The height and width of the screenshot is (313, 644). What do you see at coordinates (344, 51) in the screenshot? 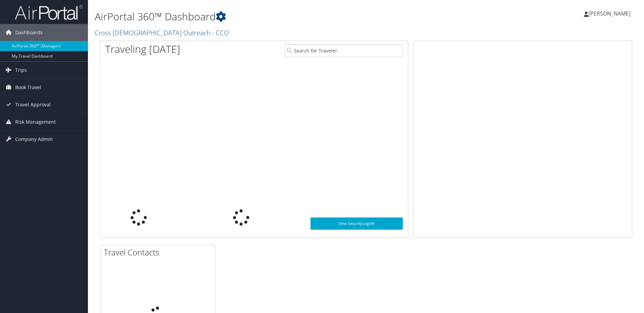
I see `input: Search for Traveler` at bounding box center [344, 51].